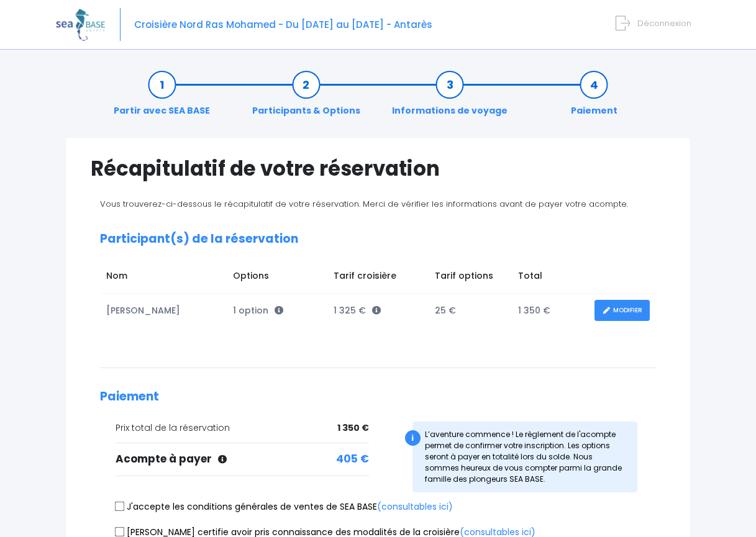 The image size is (756, 537). I want to click on a: Paiement, so click(594, 98).